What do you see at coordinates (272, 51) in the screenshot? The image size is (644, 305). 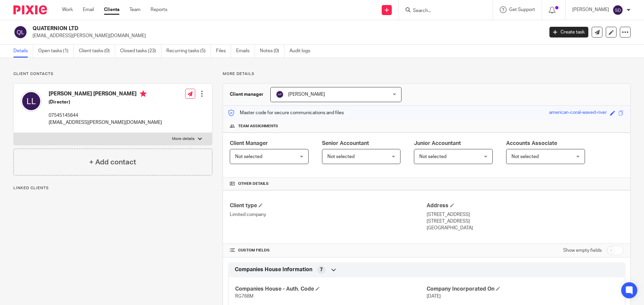 I see `a: Notes (0)` at bounding box center [272, 51].